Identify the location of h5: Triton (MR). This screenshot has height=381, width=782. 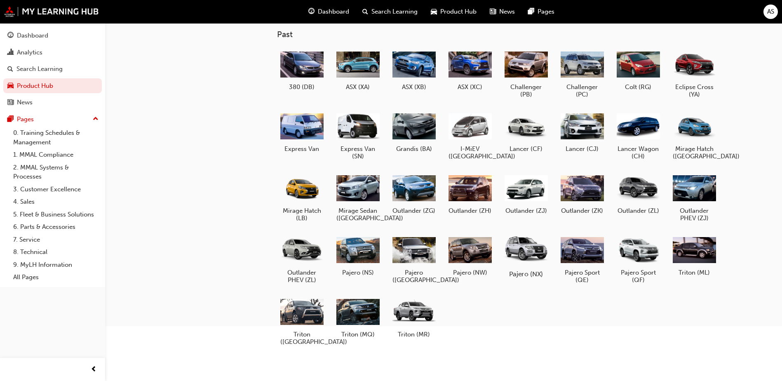
(414, 335).